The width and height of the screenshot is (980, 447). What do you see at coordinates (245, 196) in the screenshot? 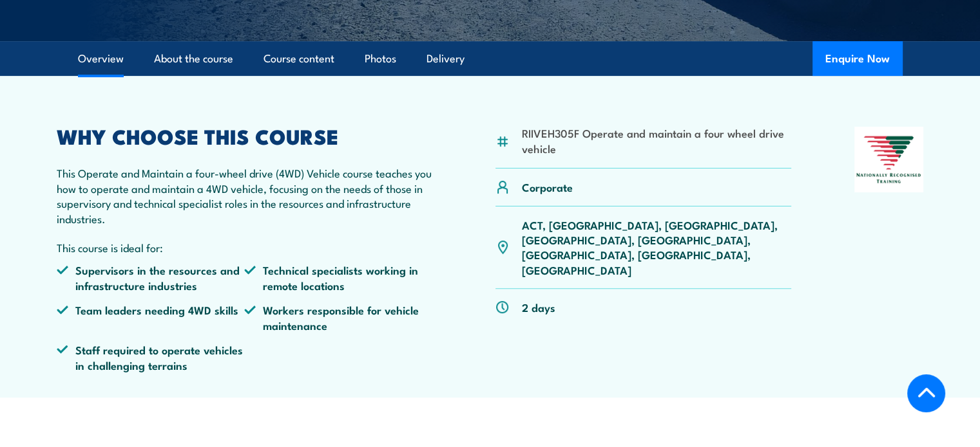
I see `p: This Operate and Maintain a four-wheel drive (4WD) Vehicle course teaches you how to operate and ...` at bounding box center [245, 196].